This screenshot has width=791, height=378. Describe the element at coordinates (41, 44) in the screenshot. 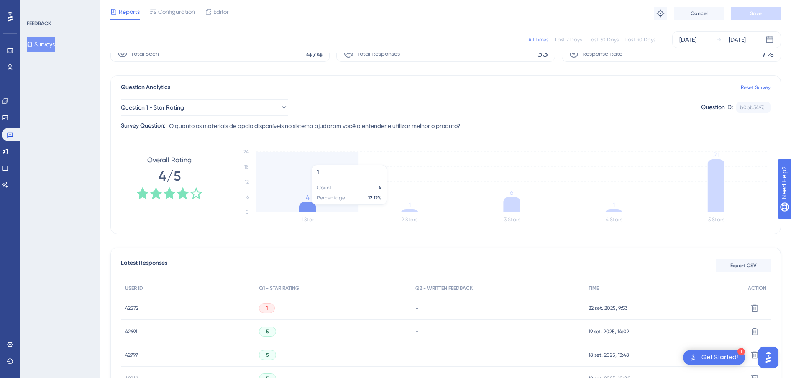

I see `button: Surveys` at that location.